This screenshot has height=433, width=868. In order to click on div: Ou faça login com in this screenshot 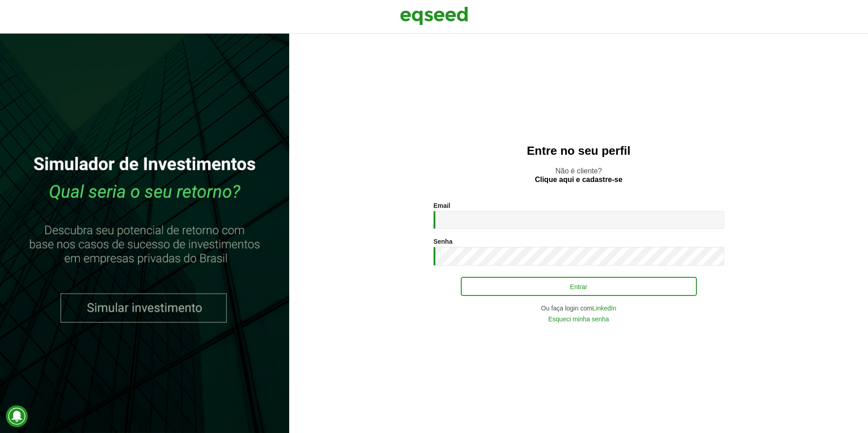, I will do `click(578, 308)`.